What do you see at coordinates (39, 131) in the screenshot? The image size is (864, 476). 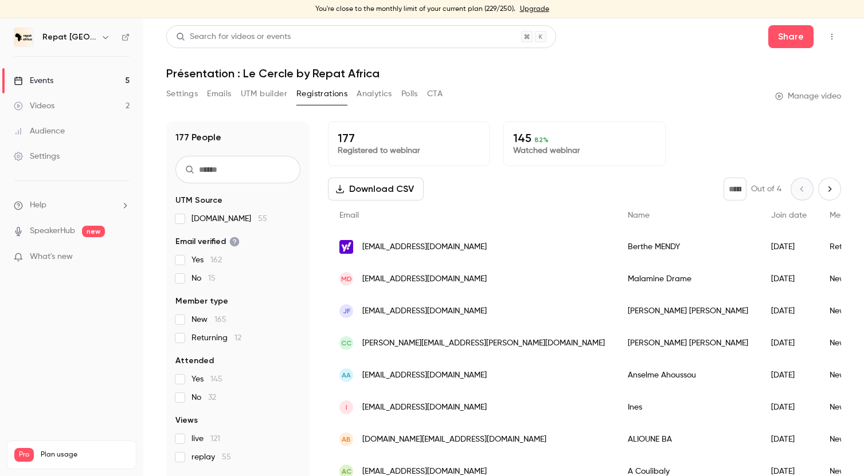 I see `div: Audience` at bounding box center [39, 131].